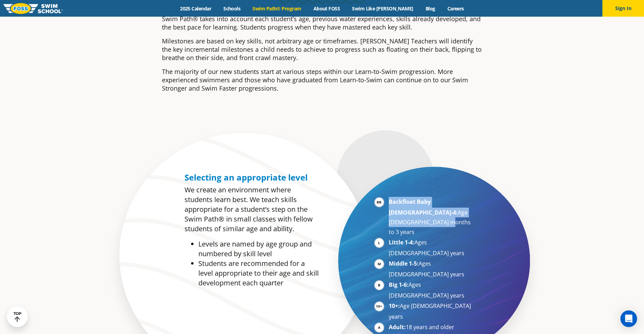 The image size is (644, 334). I want to click on div: TOP, so click(17, 317).